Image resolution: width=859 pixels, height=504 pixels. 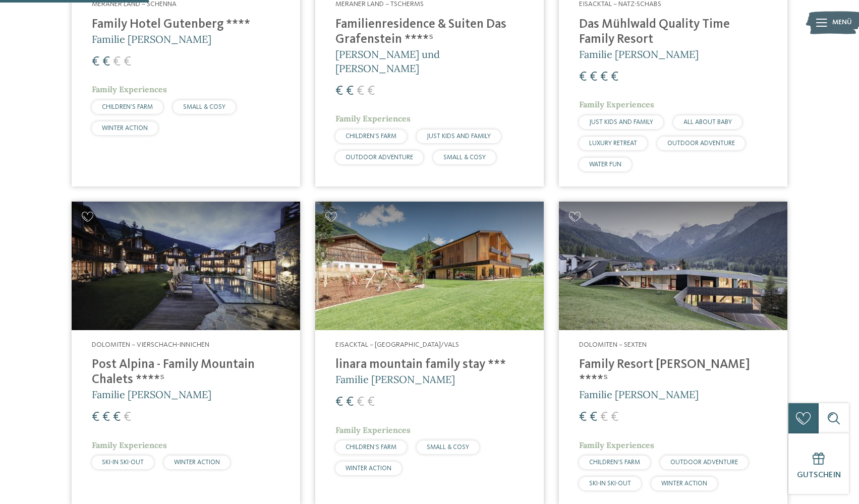 What do you see at coordinates (620, 4) in the screenshot?
I see `span: Eisacktal – Natz-Schabs` at bounding box center [620, 4].